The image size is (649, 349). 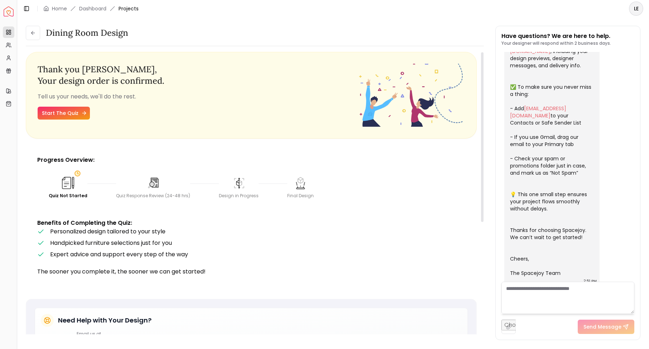 I want to click on p: Benefits of Completing the Quiz:, so click(x=251, y=223).